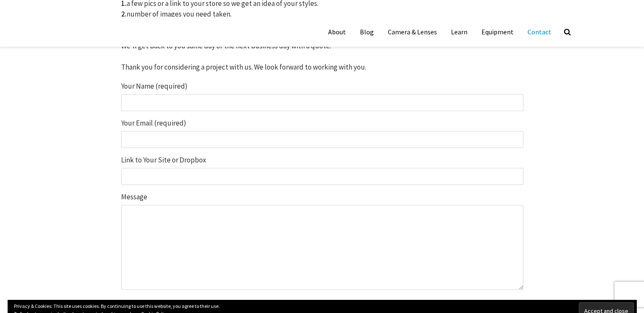 The height and width of the screenshot is (313, 644). What do you see at coordinates (322, 242) in the screenshot?
I see `label: Message` at bounding box center [322, 242].